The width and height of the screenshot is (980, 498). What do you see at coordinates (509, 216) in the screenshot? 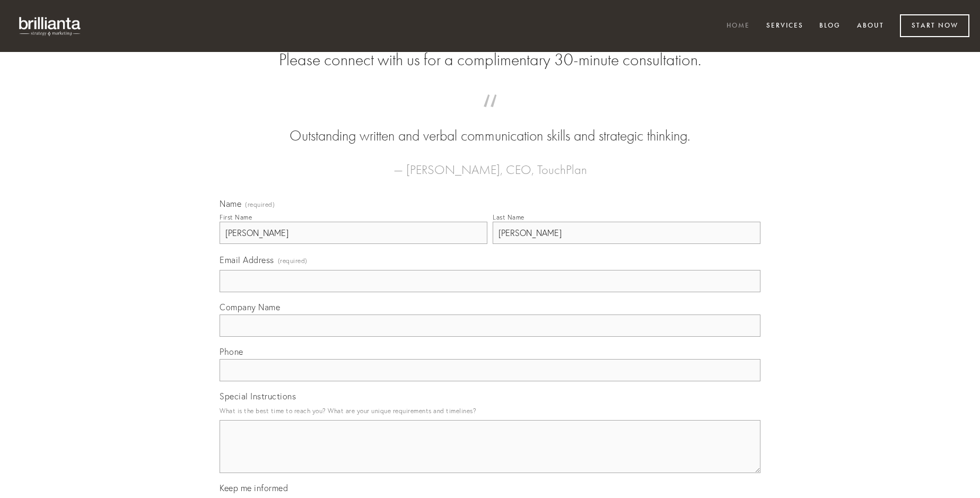
I see `div: Last Name` at bounding box center [509, 216].